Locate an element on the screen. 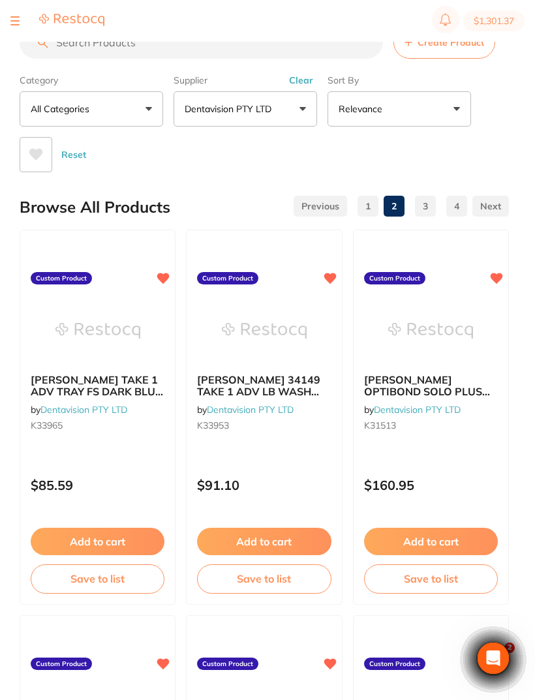  label: Supplier is located at coordinates (245, 80).